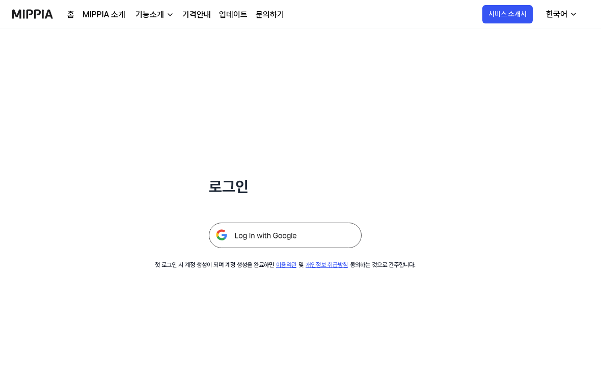  Describe the element at coordinates (104, 15) in the screenshot. I see `a: MIPPIA 소개` at that location.